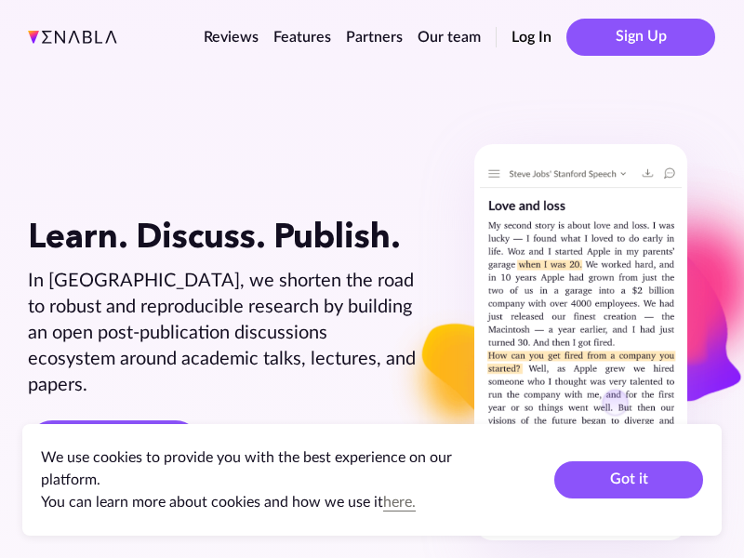  What do you see at coordinates (231, 37) in the screenshot?
I see `a: Reviews` at bounding box center [231, 37].